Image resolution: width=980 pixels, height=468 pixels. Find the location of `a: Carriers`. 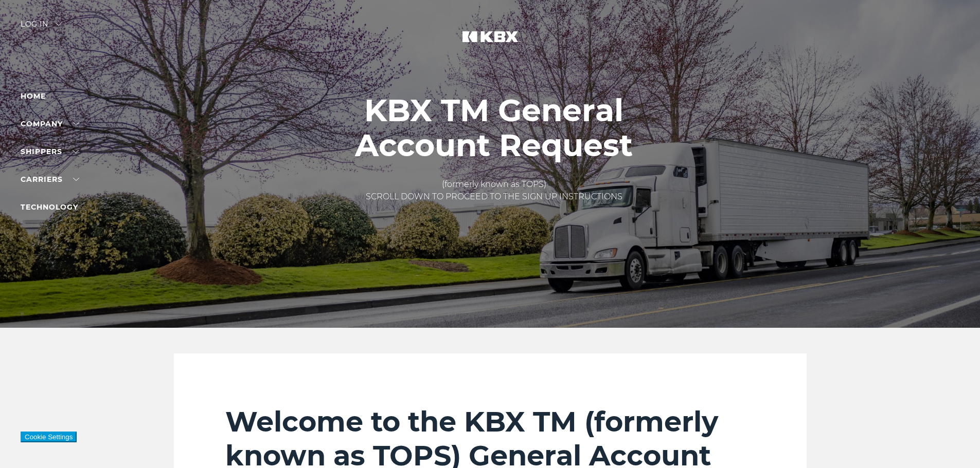

a: Carriers is located at coordinates (50, 179).